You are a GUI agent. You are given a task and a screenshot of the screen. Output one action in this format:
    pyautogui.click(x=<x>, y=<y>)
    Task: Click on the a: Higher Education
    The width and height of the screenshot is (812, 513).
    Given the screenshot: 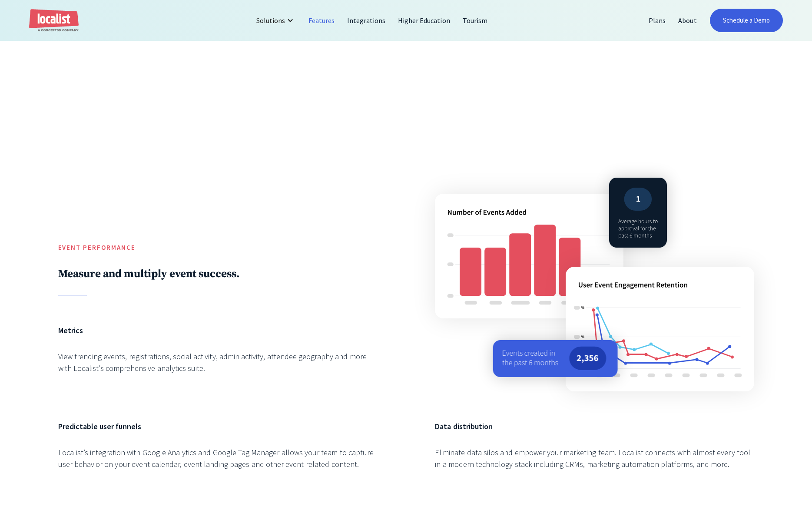 What is the action you would take?
    pyautogui.click(x=424, y=20)
    